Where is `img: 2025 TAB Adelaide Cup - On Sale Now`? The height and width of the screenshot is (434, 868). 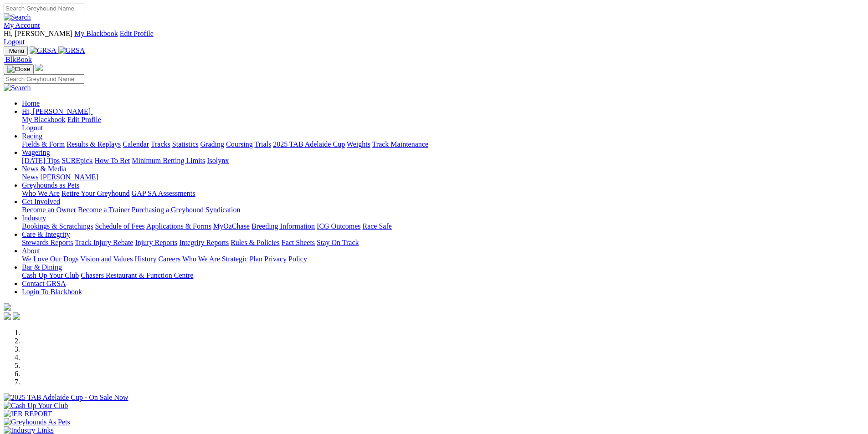 img: 2025 TAB Adelaide Cup - On Sale Now is located at coordinates (66, 398).